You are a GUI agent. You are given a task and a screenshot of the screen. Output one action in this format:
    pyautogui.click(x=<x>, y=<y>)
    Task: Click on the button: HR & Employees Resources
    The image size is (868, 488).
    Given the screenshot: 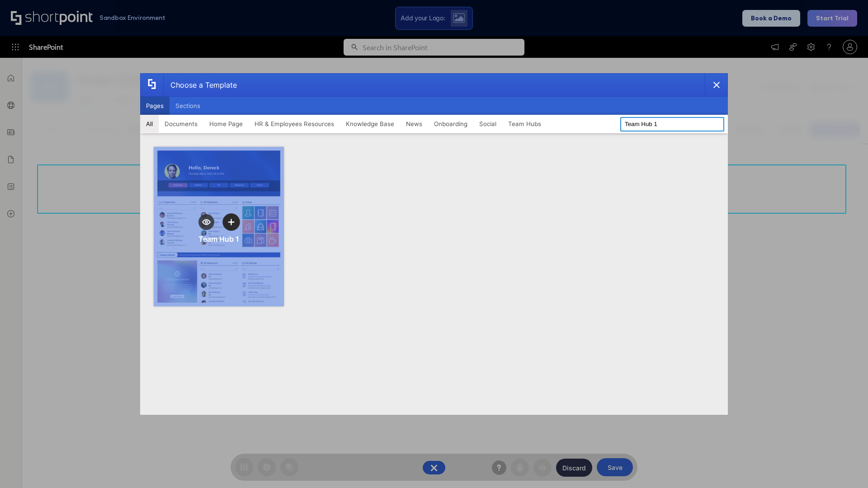 What is the action you would take?
    pyautogui.click(x=294, y=124)
    